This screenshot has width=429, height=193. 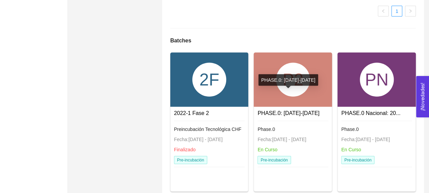 What do you see at coordinates (371, 113) in the screenshot?
I see `a: PHASE.0 Nacional: 20...` at bounding box center [371, 113].